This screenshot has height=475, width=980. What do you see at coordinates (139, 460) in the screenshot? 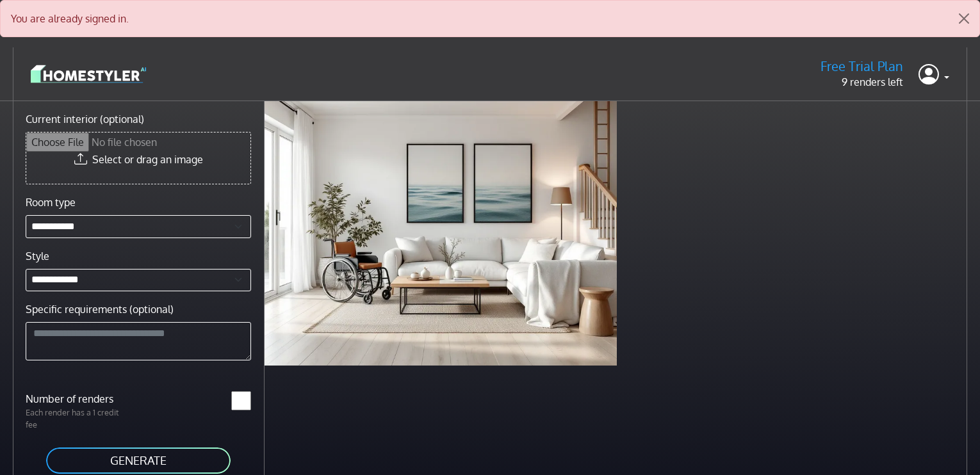
I see `button: GENERATE` at bounding box center [139, 460].